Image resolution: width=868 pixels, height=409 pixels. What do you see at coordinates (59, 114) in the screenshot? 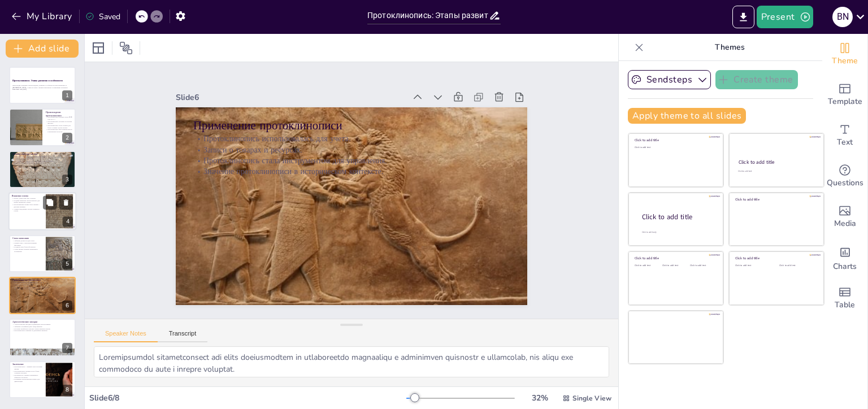
I see `p: Происхождение протоклинописи` at bounding box center [59, 114].